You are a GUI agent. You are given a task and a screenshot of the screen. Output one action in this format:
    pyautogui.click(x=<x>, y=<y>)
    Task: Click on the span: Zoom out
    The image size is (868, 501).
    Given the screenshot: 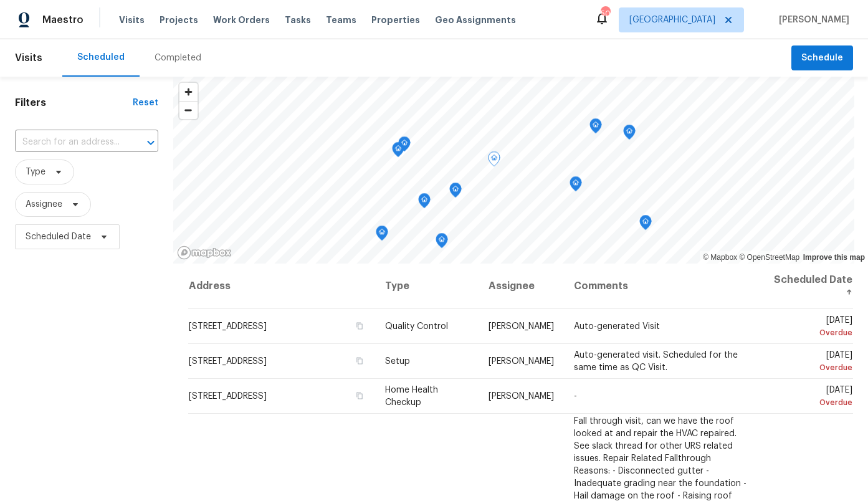 What is the action you would take?
    pyautogui.click(x=188, y=110)
    